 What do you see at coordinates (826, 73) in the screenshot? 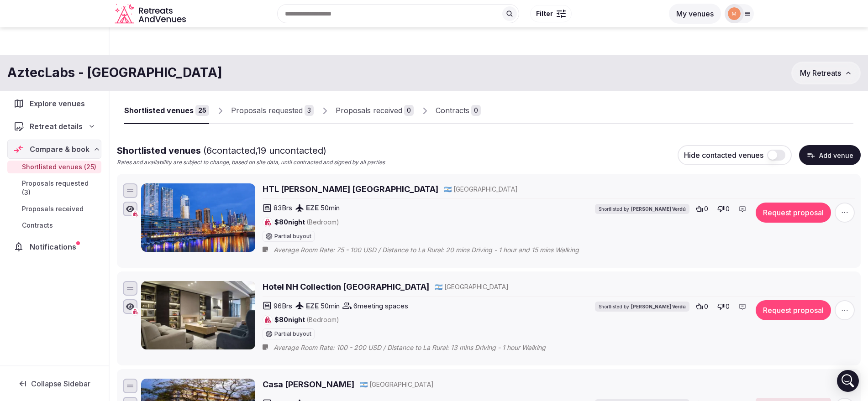
I see `button: My Retreats` at bounding box center [826, 73].